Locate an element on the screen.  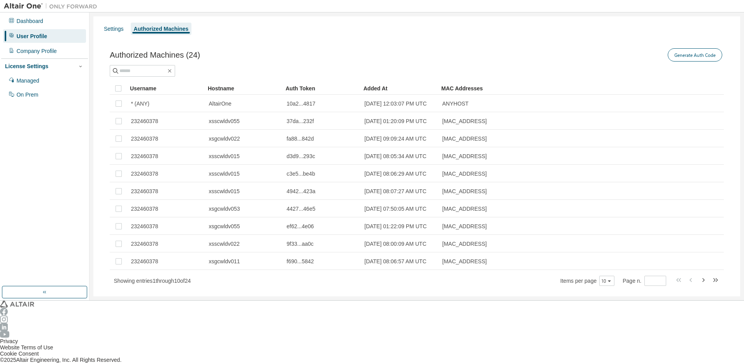
span: Authorized Machines (24) is located at coordinates (155, 55).